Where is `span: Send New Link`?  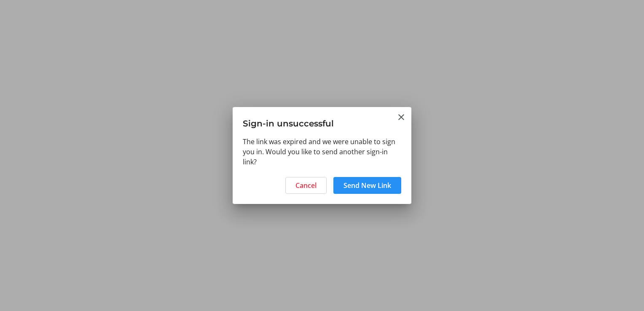 span: Send New Link is located at coordinates (367, 185).